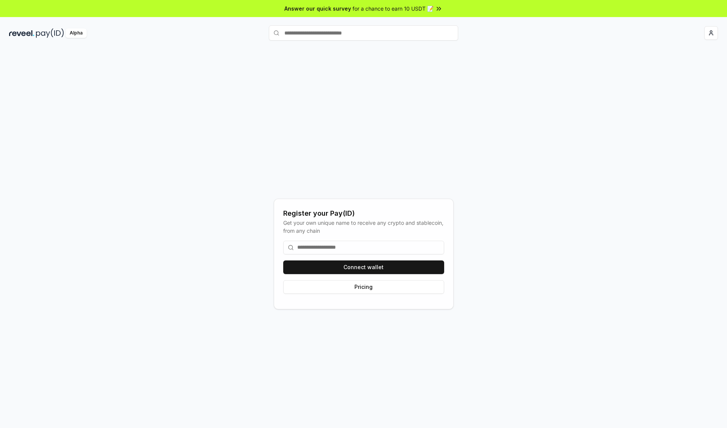 The image size is (727, 428). I want to click on span: for a chance to earn 10 USDT 📝, so click(393, 8).